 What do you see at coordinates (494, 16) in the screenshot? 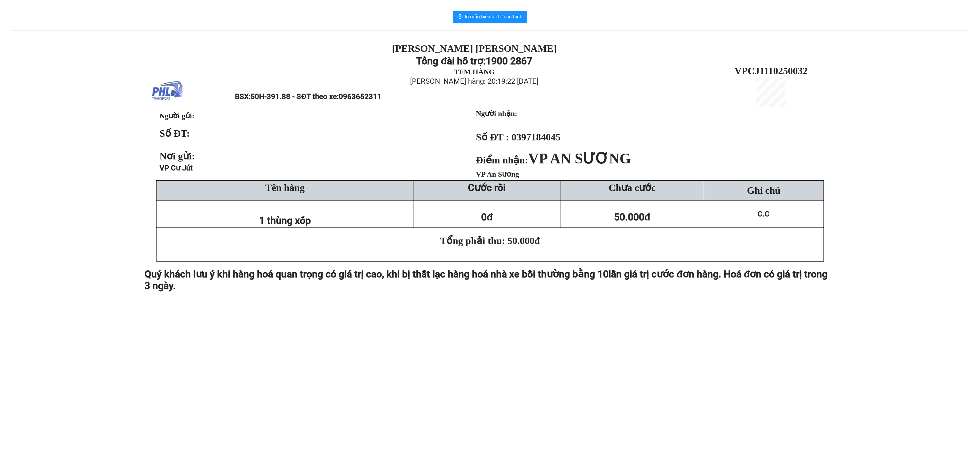
I see `span: In mẫu biên lai tự cấu hình` at bounding box center [494, 16].